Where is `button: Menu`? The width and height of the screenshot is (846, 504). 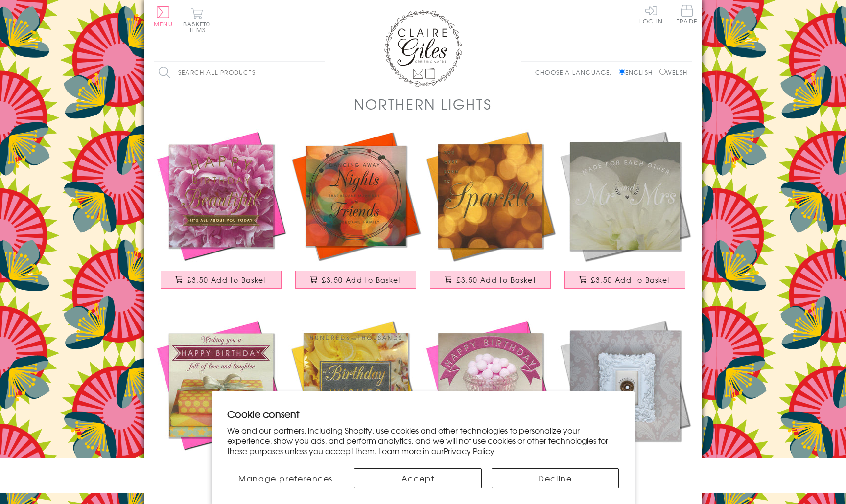 button: Menu is located at coordinates (163, 17).